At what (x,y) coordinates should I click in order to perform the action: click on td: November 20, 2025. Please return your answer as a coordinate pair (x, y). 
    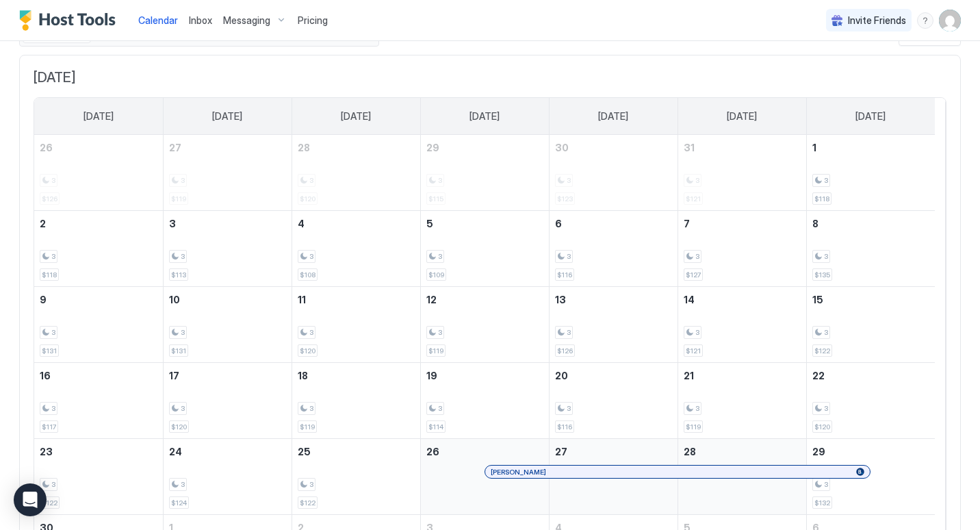
    Looking at the image, I should click on (614, 401).